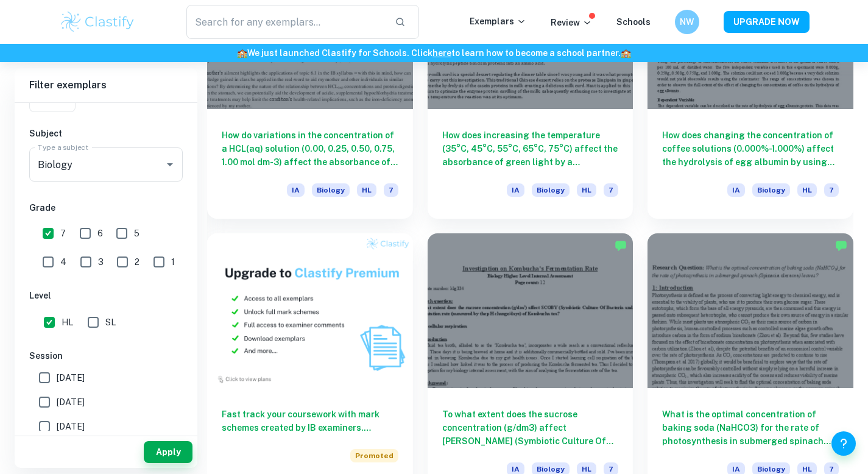  Describe the element at coordinates (434, 53) in the screenshot. I see `h6: We just launched Clastify for Schools. Click to learn how to become a school partner.` at that location.